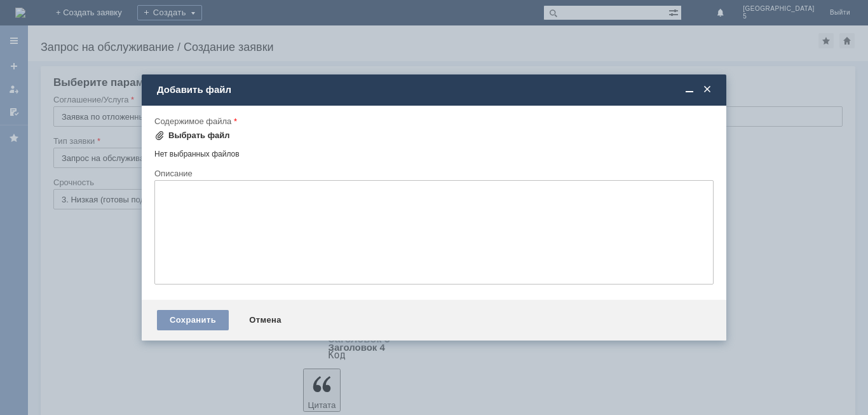 The height and width of the screenshot is (415, 868). I want to click on div: Содержимое файла, so click(433, 121).